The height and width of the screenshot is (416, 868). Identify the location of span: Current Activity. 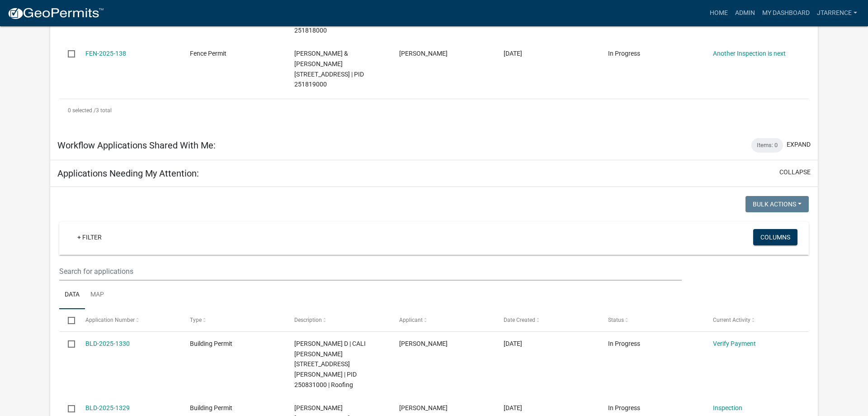
(732, 320).